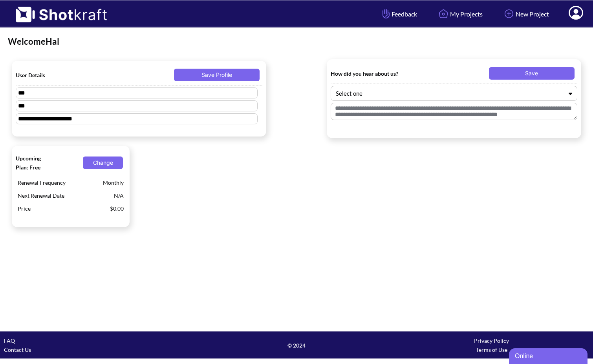 This screenshot has height=364, width=593. I want to click on span: N/A, so click(119, 195).